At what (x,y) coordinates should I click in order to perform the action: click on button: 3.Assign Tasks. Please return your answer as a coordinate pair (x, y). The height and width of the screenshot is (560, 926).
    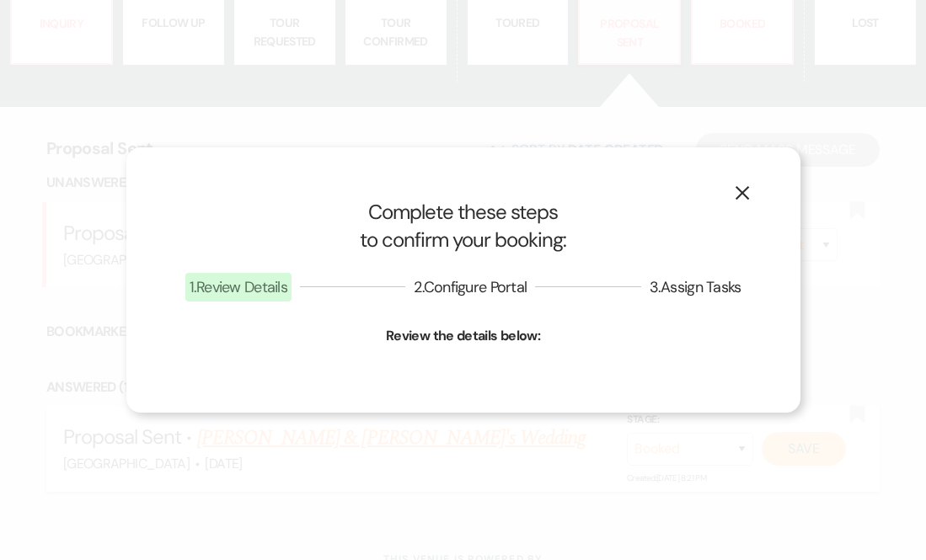
    Looking at the image, I should click on (695, 287).